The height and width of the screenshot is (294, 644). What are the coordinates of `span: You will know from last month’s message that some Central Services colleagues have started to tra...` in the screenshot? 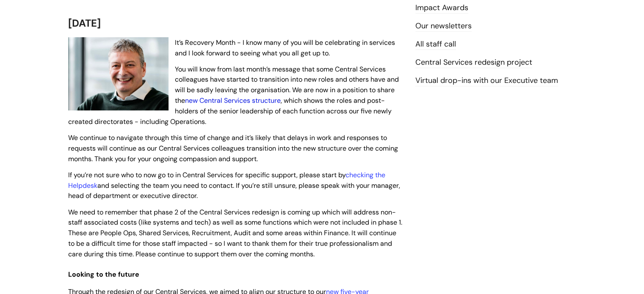 It's located at (233, 95).